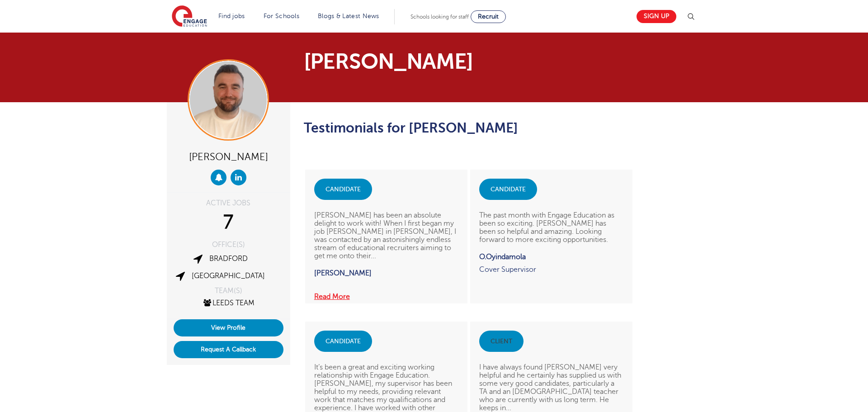 The width and height of the screenshot is (868, 412). Describe the element at coordinates (657, 17) in the screenshot. I see `a: Sign up` at that location.